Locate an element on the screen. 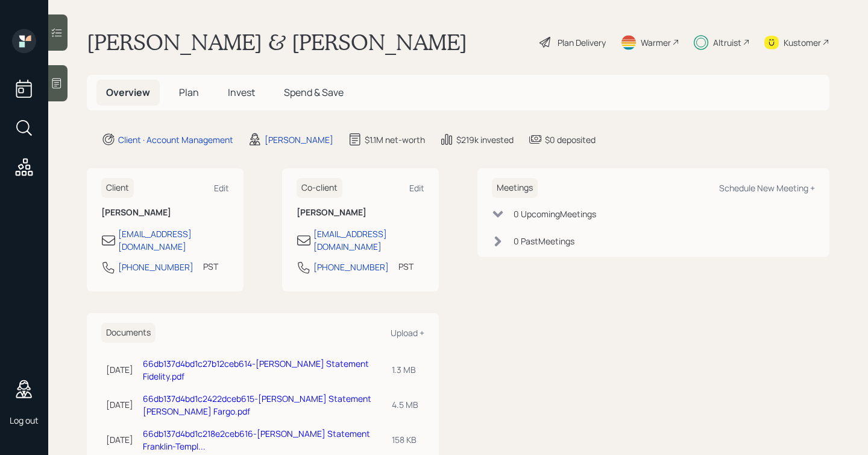 The width and height of the screenshot is (868, 455). div: 0 Upcoming Meeting s is located at coordinates (554, 213).